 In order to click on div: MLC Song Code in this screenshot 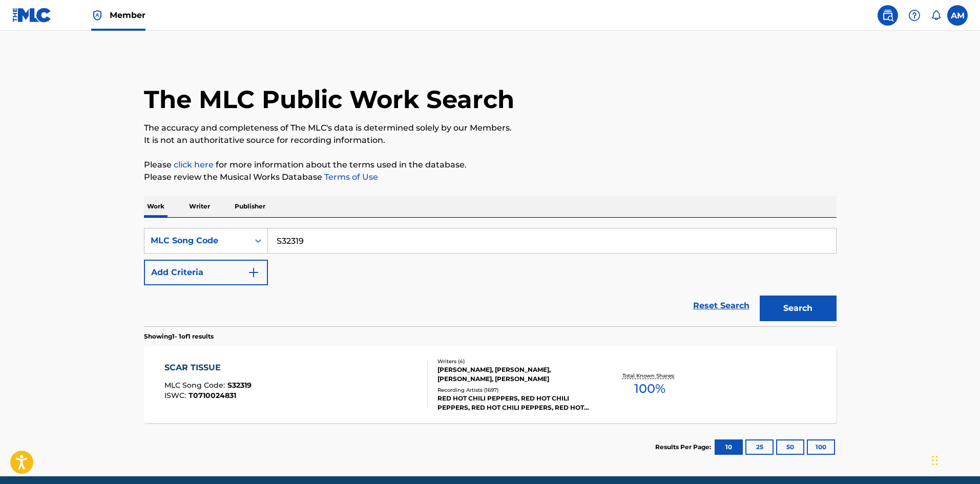, I will do `click(196, 241)`.